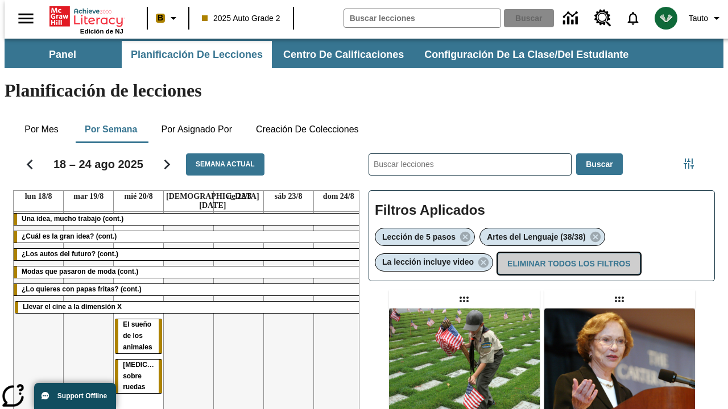  Describe the element at coordinates (168, 18) in the screenshot. I see `button: Boost El color de la clase es anaranjado claro. Cambiar el color de la clase.` at that location.